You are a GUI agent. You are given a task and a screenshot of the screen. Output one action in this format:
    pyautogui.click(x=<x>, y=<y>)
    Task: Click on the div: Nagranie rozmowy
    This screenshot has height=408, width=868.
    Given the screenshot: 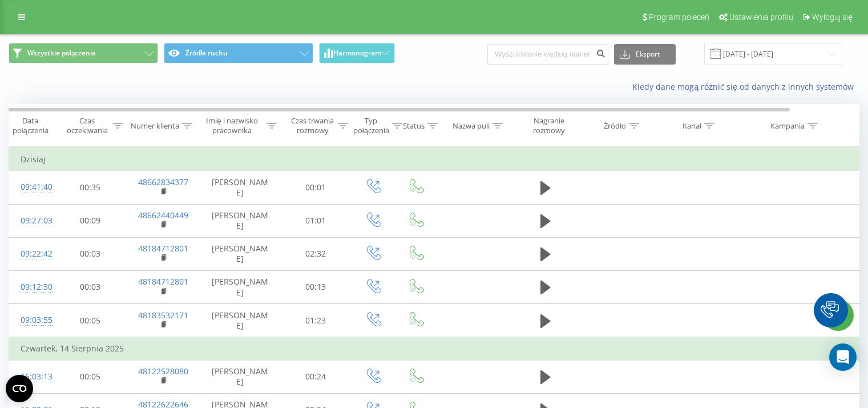 What is the action you would take?
    pyautogui.click(x=549, y=125)
    